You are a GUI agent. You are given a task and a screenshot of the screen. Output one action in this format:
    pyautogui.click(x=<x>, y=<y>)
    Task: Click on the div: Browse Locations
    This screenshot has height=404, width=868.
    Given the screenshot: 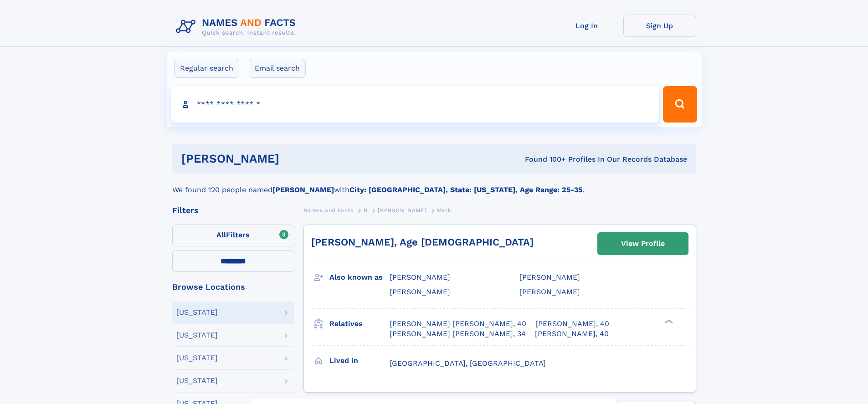 What is the action you would take?
    pyautogui.click(x=233, y=287)
    